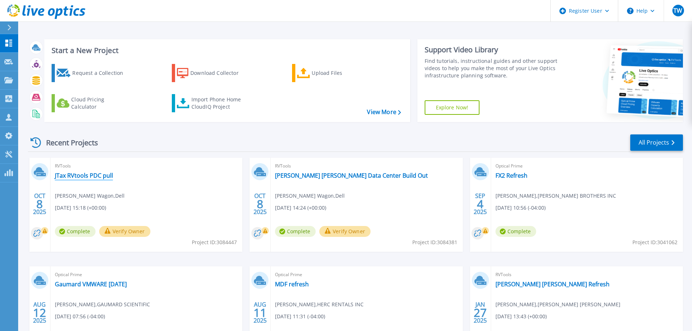 The width and height of the screenshot is (692, 331). I want to click on span: Project ID: 3041062, so click(655, 242).